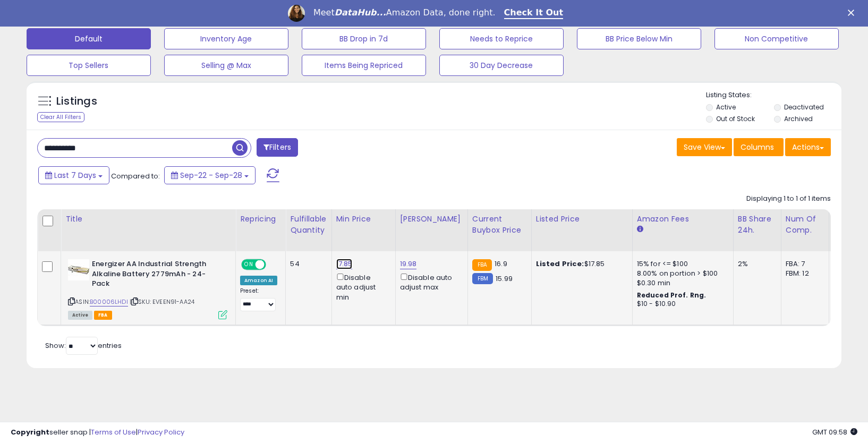 Image resolution: width=868 pixels, height=443 pixels. What do you see at coordinates (103, 315) in the screenshot?
I see `span: FBA` at bounding box center [103, 315].